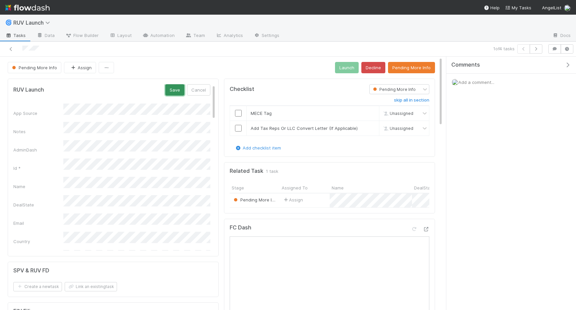 This screenshot has height=310, width=576. What do you see at coordinates (82, 36) in the screenshot?
I see `a: Flow Builder` at bounding box center [82, 36].